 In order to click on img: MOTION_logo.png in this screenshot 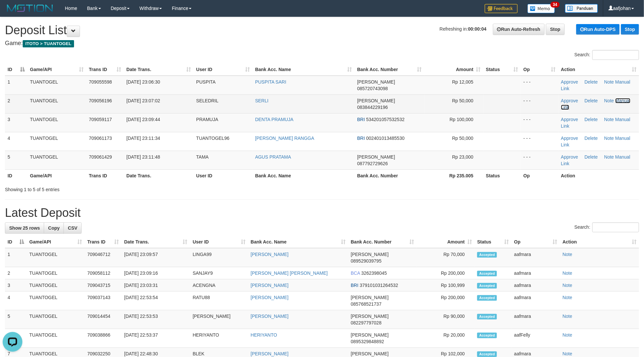, I will do `click(30, 8)`.